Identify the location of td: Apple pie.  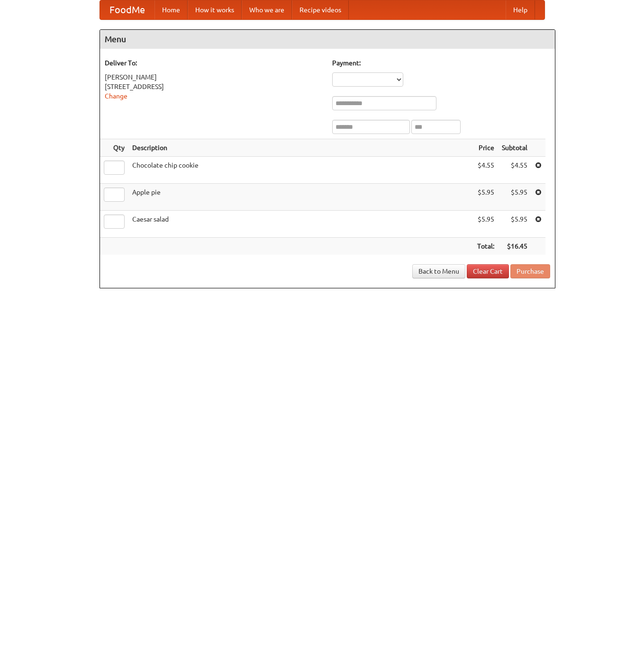
(301, 197).